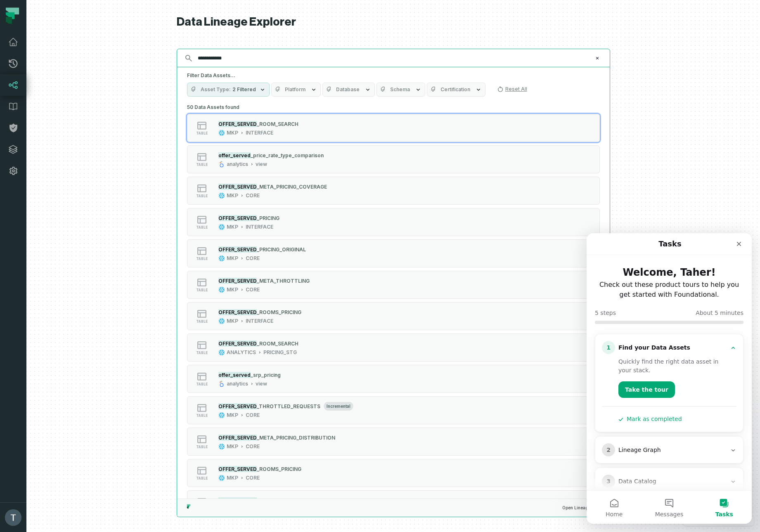  I want to click on img: avatar of Taher Hekmatfar, so click(13, 518).